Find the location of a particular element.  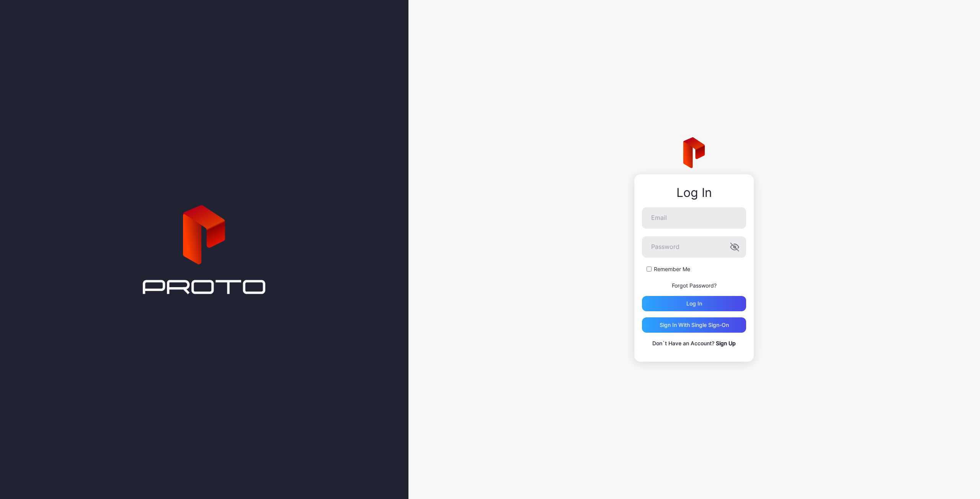

div: Log in is located at coordinates (694, 304).